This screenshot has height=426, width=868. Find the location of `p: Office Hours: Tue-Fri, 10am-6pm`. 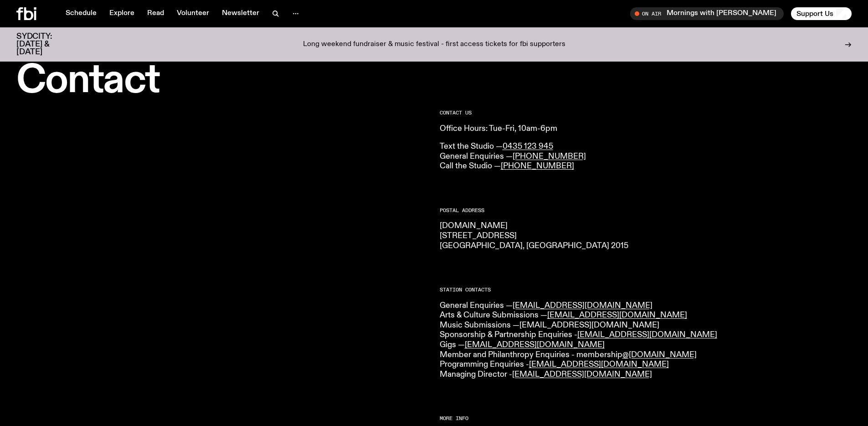

p: Office Hours: Tue-Fri, 10am-6pm is located at coordinates (645, 129).